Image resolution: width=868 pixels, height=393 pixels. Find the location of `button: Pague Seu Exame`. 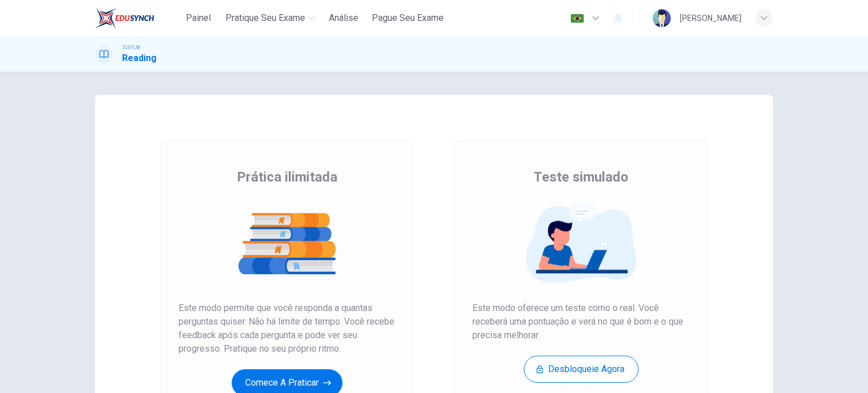

button: Pague Seu Exame is located at coordinates (408, 18).